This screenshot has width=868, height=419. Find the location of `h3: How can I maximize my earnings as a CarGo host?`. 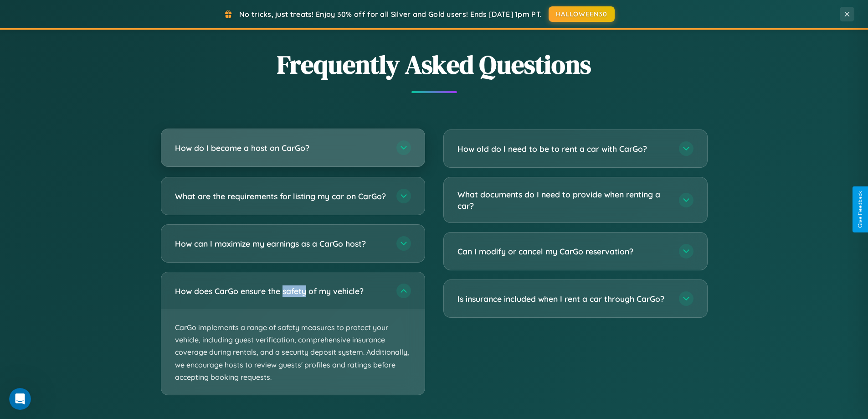

h3: How can I maximize my earnings as a CarGo host? is located at coordinates (281, 243).